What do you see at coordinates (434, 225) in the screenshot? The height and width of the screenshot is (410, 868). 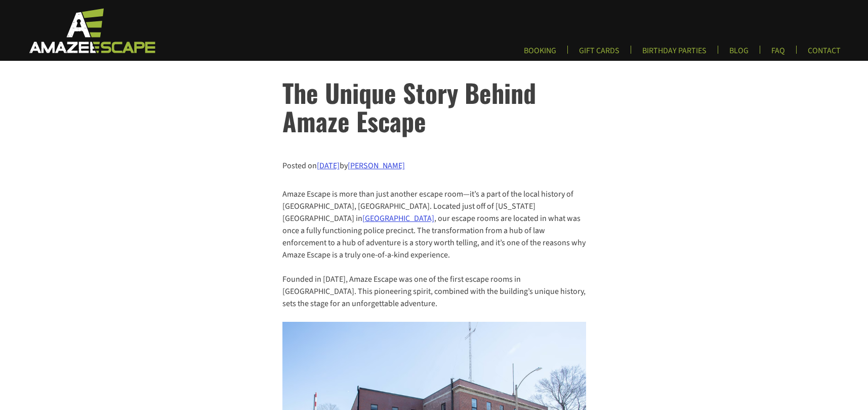 I see `p: Amaze Escape is more than just another escape room—it’s a part of the local history of [GEOGRAPHI...` at bounding box center [434, 225].